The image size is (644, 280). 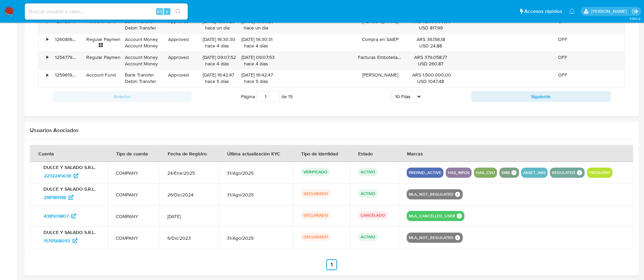 I want to click on input: Buscar usuario o caso..., so click(x=106, y=12).